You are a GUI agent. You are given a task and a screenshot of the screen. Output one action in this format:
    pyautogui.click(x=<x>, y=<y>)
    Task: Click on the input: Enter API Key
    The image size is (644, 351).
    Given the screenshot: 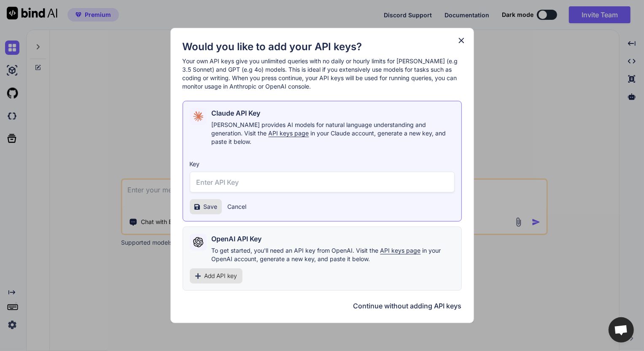 What is the action you would take?
    pyautogui.click(x=322, y=182)
    